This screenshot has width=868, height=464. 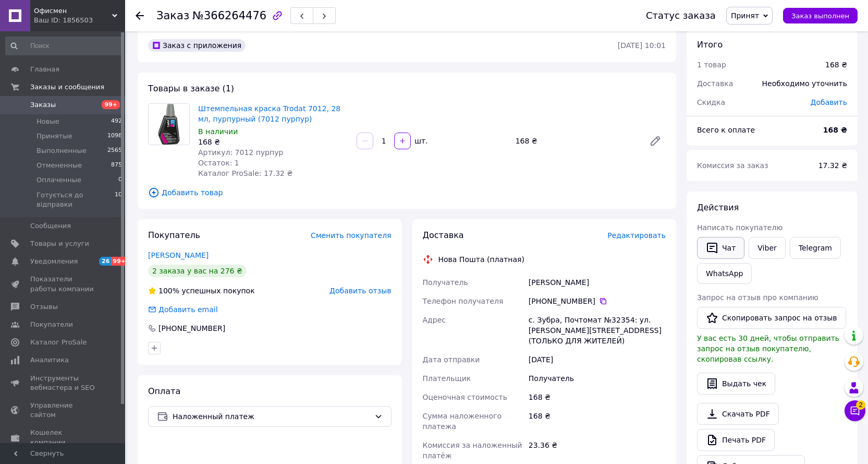 What do you see at coordinates (462, 422) in the screenshot?
I see `span: Сумма наложенного платежа` at bounding box center [462, 422].